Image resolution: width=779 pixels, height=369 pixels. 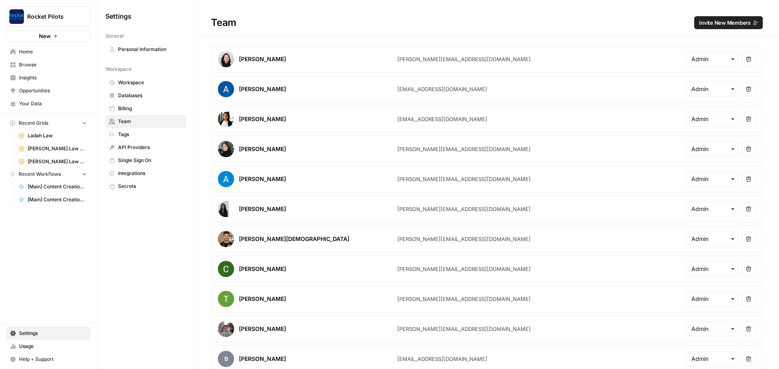 What do you see at coordinates (48, 123) in the screenshot?
I see `button: Recent Grids` at bounding box center [48, 123].